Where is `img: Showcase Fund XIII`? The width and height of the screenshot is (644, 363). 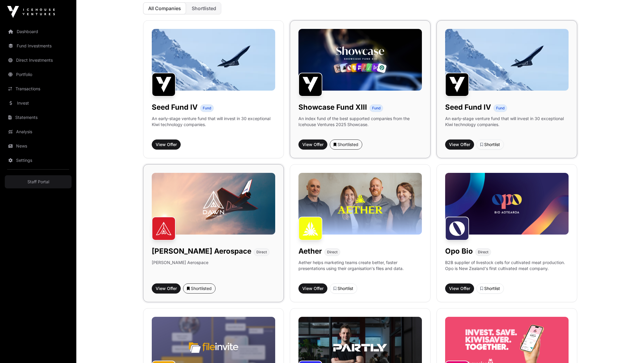 img: Showcase Fund XIII is located at coordinates (310, 85).